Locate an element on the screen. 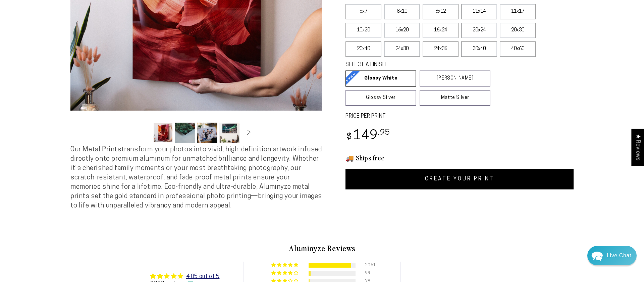  label: 30x40 is located at coordinates (479, 49).